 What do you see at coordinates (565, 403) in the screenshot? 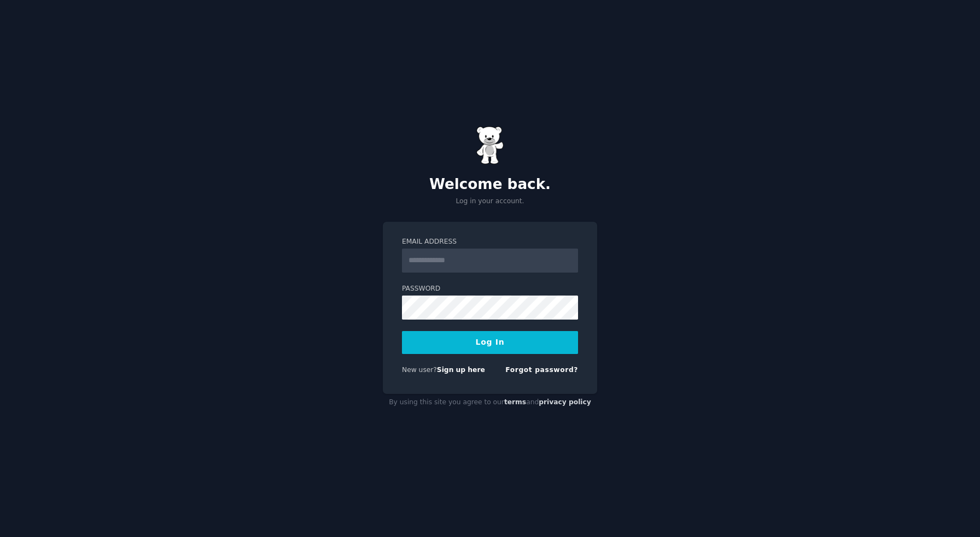
I see `a: privacy policy` at bounding box center [565, 403].